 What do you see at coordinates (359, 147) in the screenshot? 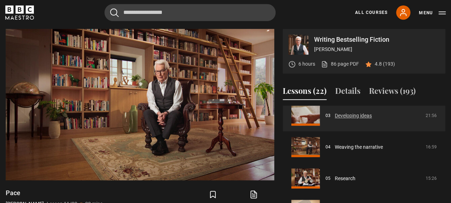
I see `a: Weaving the narrative` at bounding box center [359, 147].